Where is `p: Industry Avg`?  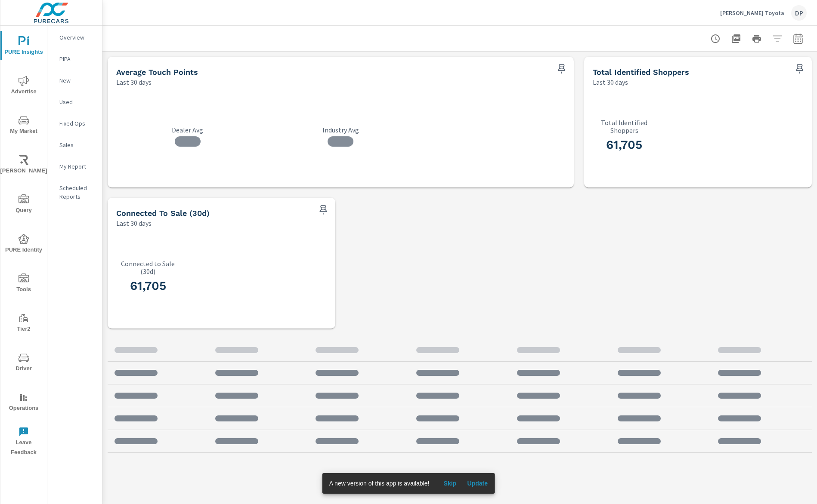 p: Industry Avg is located at coordinates (341, 130).